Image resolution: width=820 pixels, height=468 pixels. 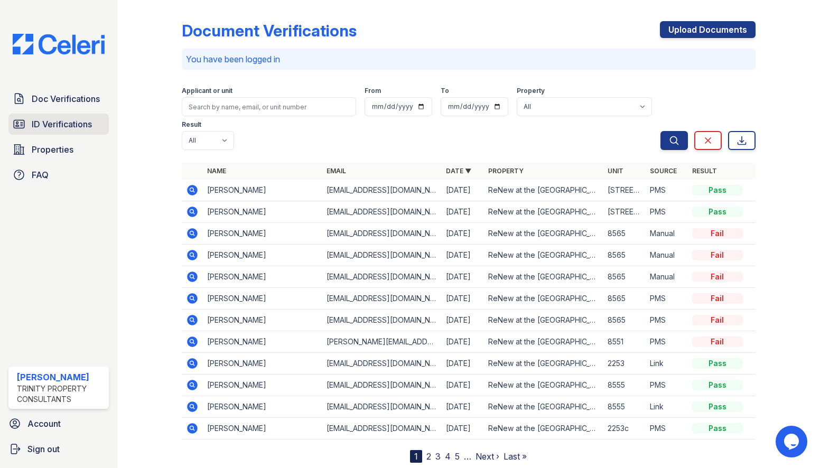 I want to click on button: Sign out, so click(x=59, y=449).